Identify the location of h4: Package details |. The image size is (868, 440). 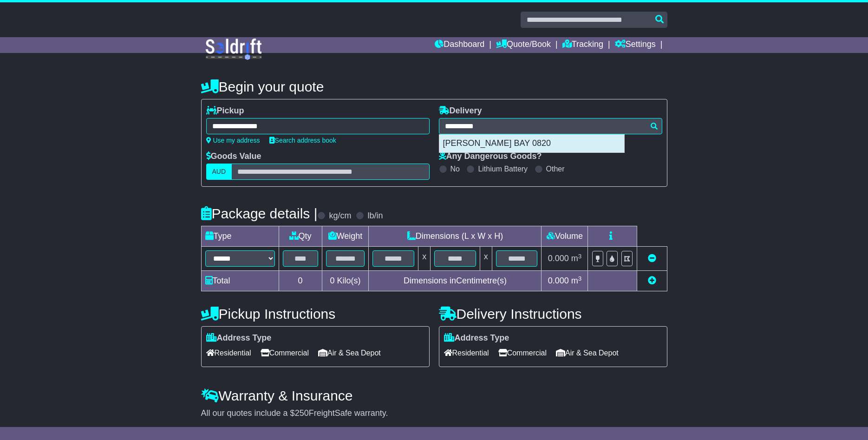
(259, 213).